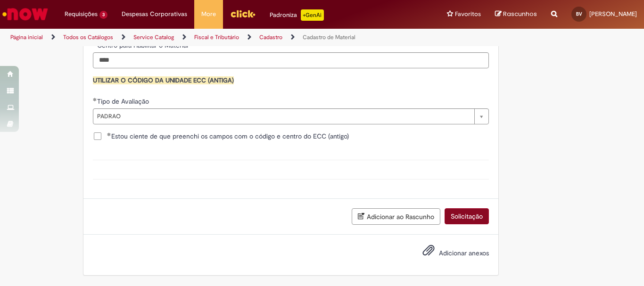 The width and height of the screenshot is (644, 286). I want to click on span: Adicionar anexos, so click(464, 253).